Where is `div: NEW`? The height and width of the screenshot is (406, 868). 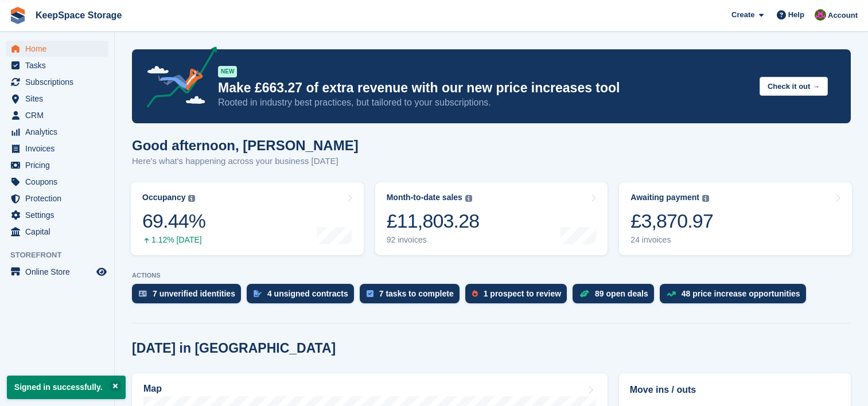
div: NEW is located at coordinates (227, 72).